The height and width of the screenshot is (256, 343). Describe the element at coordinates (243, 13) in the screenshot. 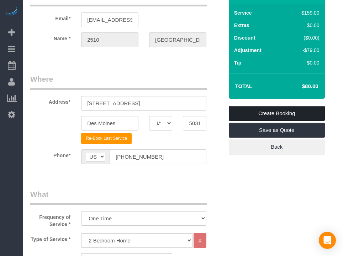

I see `label: Service` at that location.